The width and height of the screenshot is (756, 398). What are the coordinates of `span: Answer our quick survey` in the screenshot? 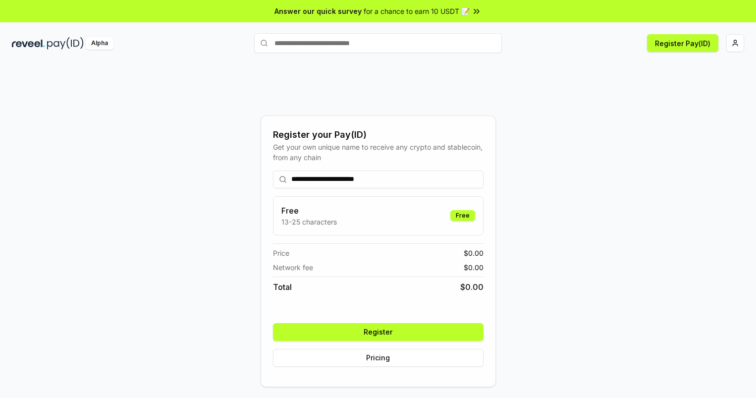 It's located at (318, 11).